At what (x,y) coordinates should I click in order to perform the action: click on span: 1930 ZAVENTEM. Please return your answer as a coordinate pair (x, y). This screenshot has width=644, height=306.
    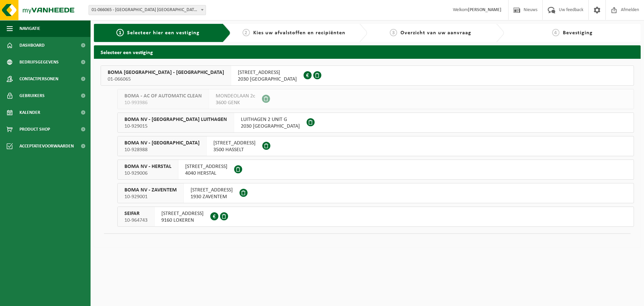
    Looking at the image, I should click on (211, 196).